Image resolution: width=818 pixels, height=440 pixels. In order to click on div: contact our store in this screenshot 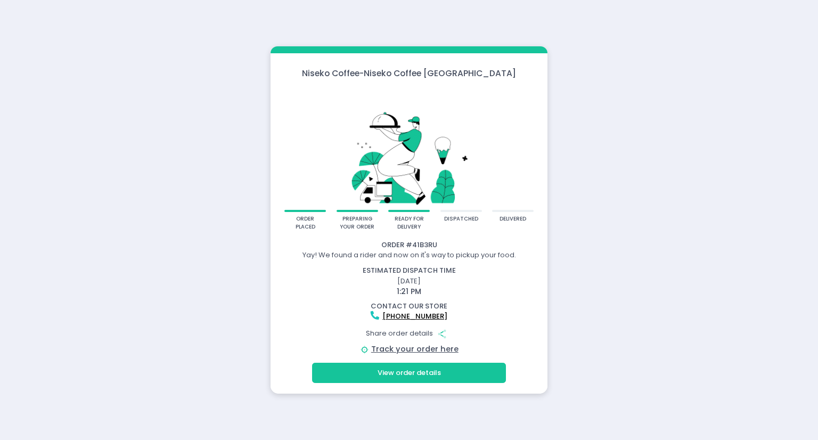, I will do `click(409, 306)`.